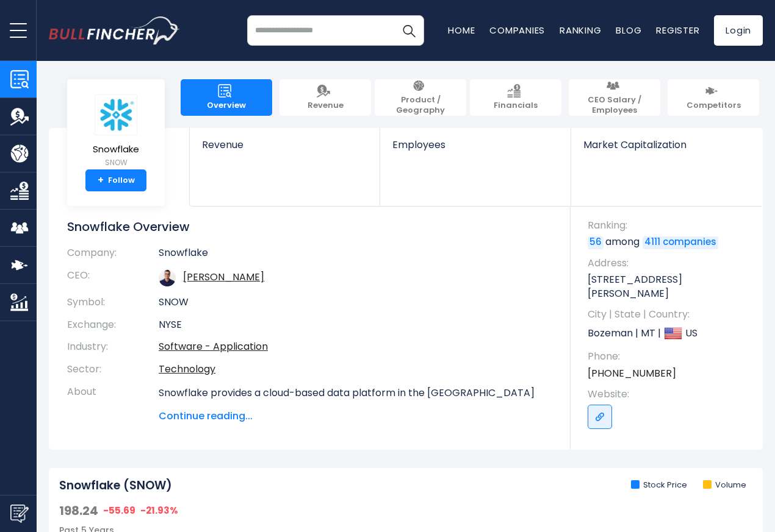 This screenshot has width=775, height=532. What do you see at coordinates (309, 227) in the screenshot?
I see `h1: Snowflake Overview` at bounding box center [309, 227].